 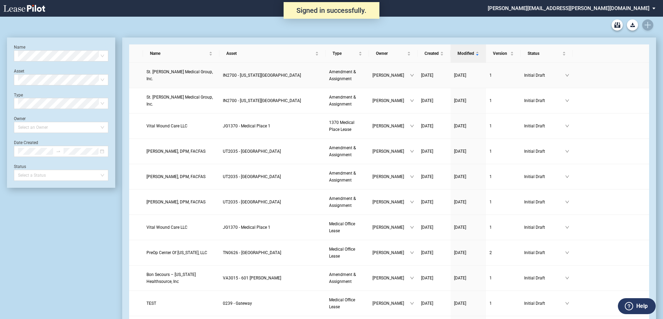 I want to click on span: Greg Brockbank, DPM, FACFAS, so click(x=176, y=177).